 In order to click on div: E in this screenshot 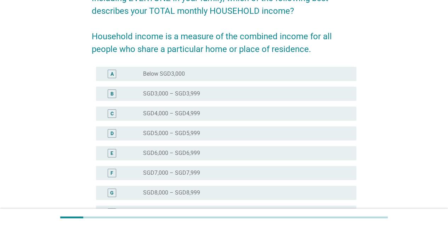, I will do `click(112, 153)`.